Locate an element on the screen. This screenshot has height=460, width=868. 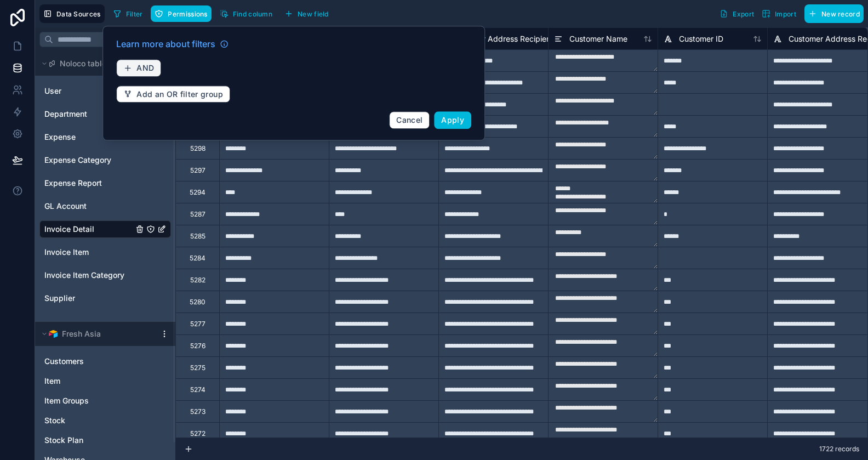
div: Supplier is located at coordinates (105, 298).